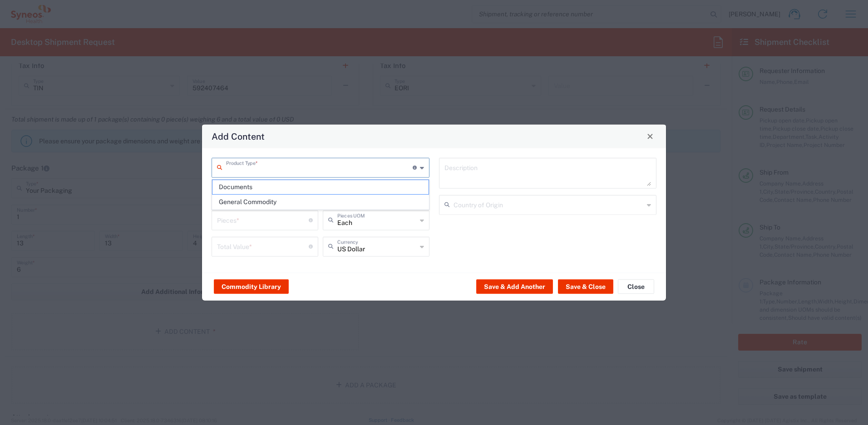 This screenshot has width=868, height=425. What do you see at coordinates (251, 287) in the screenshot?
I see `button: Commodity Library` at bounding box center [251, 287].